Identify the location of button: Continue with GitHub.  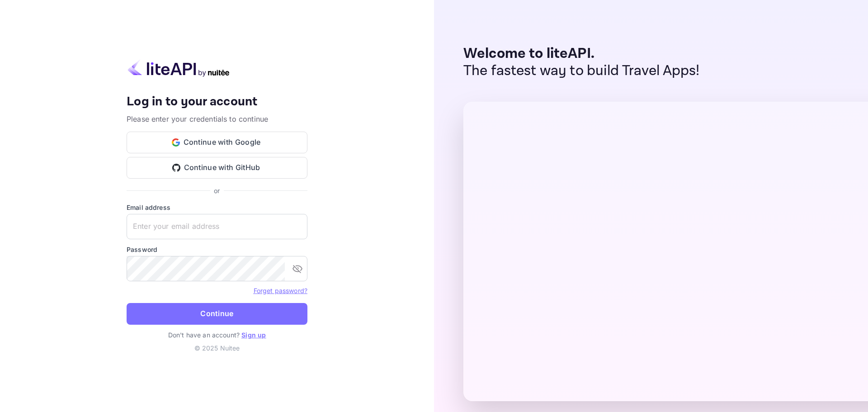
(217, 168).